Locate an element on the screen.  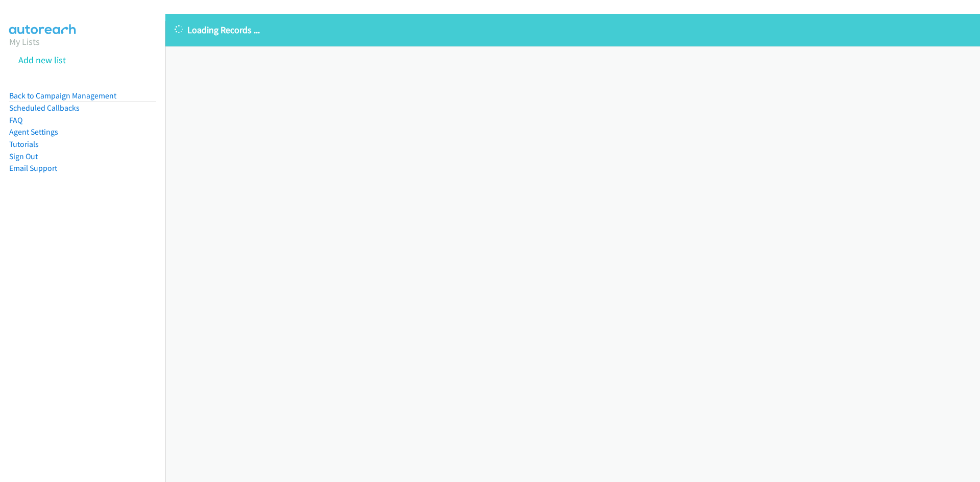
p: Loading Records ... is located at coordinates (572, 30).